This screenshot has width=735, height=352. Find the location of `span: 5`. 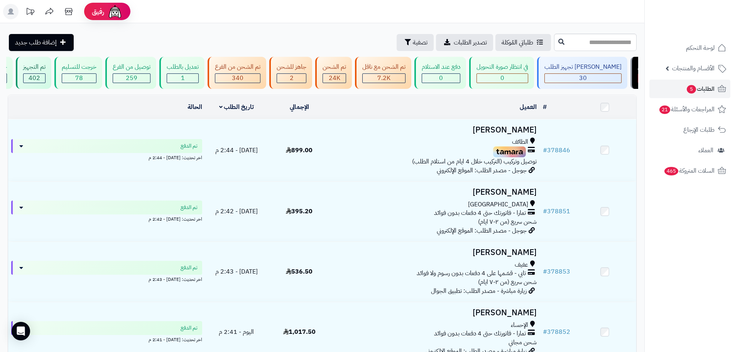

span: 5 is located at coordinates (691, 89).